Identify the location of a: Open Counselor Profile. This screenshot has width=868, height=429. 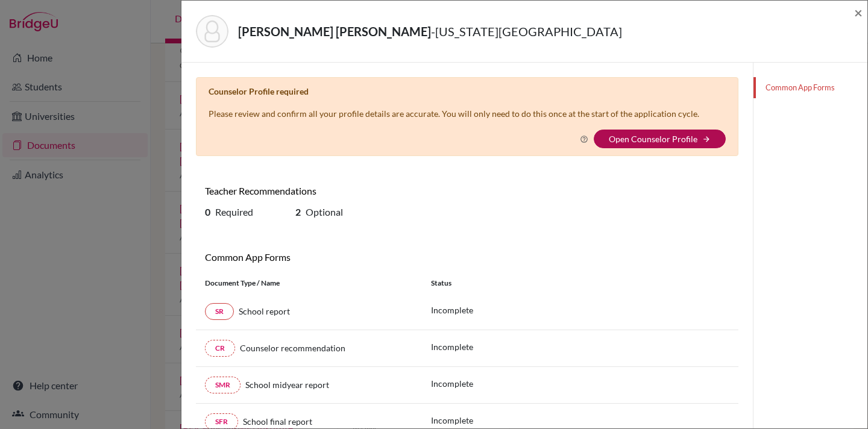
(652, 138).